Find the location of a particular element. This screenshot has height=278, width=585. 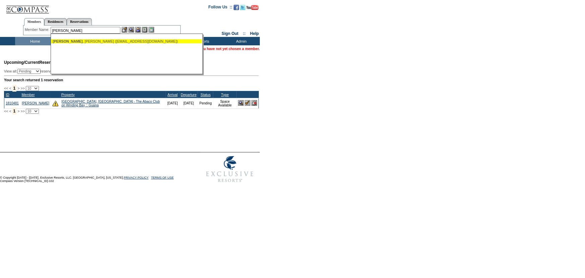

img: Cancel Reservation is located at coordinates (254, 103).